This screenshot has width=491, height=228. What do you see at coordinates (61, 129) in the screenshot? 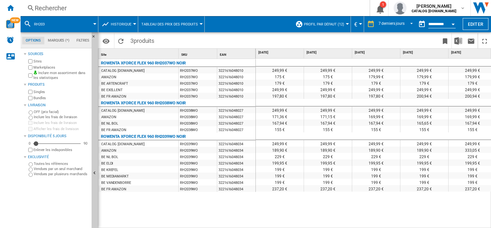
I see `label: Afficher les frais de livraison` at bounding box center [61, 129].